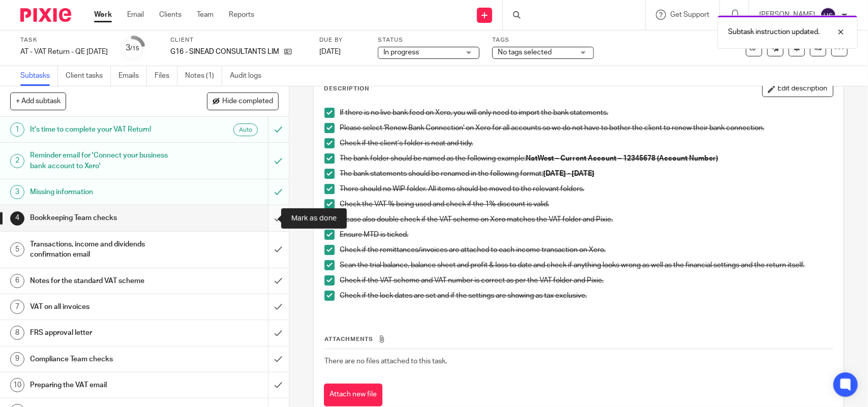 The height and width of the screenshot is (407, 868). I want to click on p: Description, so click(346, 89).